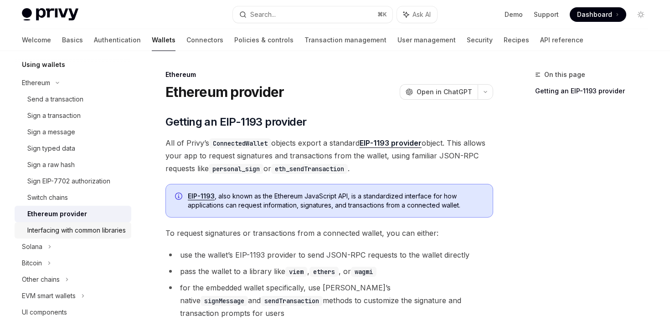  What do you see at coordinates (180, 197) in the screenshot?
I see `svg: Info` at bounding box center [180, 197].